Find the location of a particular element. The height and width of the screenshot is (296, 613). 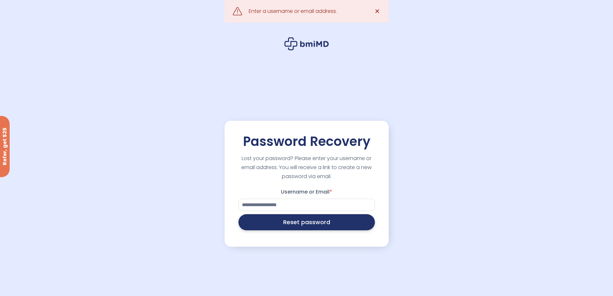

h2: Password Recovery is located at coordinates (306, 141).